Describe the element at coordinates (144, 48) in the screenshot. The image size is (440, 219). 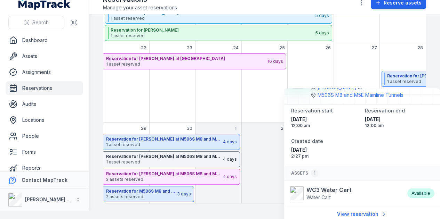
I see `span: 22` at that location.